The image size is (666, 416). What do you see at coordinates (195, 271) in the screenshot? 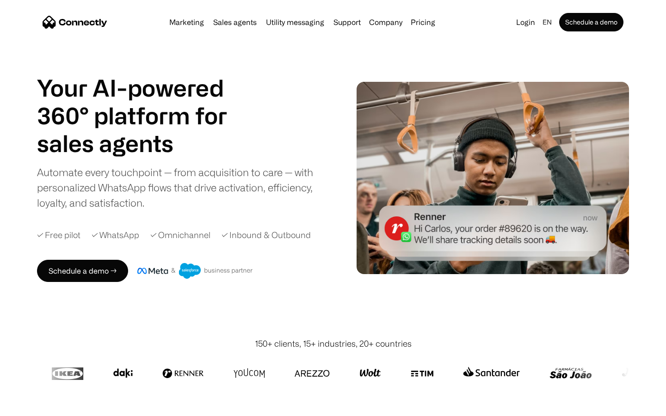
I see `img: Meta and Salesforce business partner badge.` at bounding box center [195, 271].